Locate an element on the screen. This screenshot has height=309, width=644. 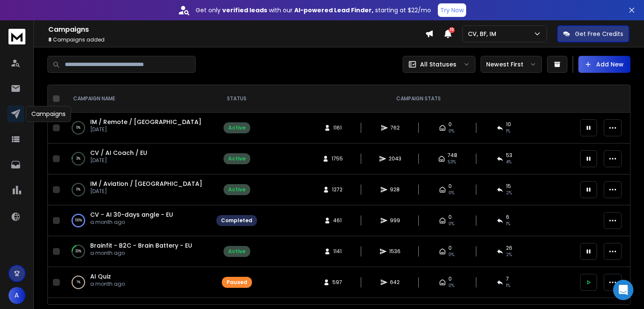
div: Paused is located at coordinates (237, 282).